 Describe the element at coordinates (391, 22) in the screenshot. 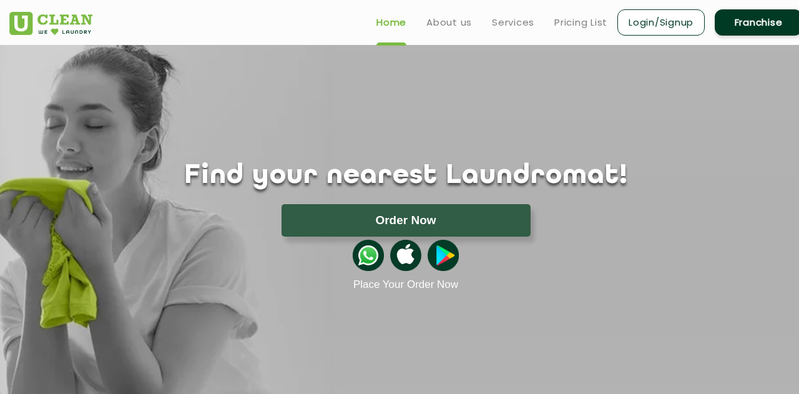

I see `a: Home` at that location.